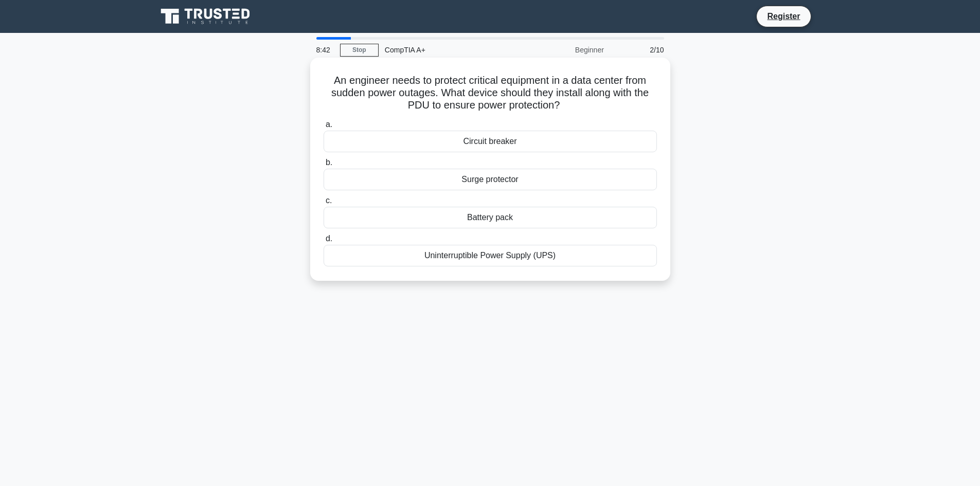  Describe the element at coordinates (329, 124) in the screenshot. I see `span: a.` at that location.